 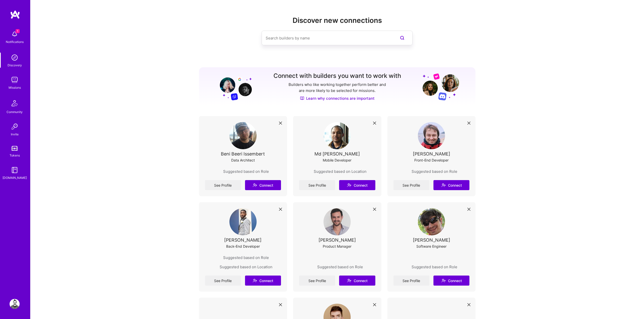 What do you see at coordinates (242, 154) in the screenshot?
I see `div: Beni Beeri Issembert` at bounding box center [242, 154].